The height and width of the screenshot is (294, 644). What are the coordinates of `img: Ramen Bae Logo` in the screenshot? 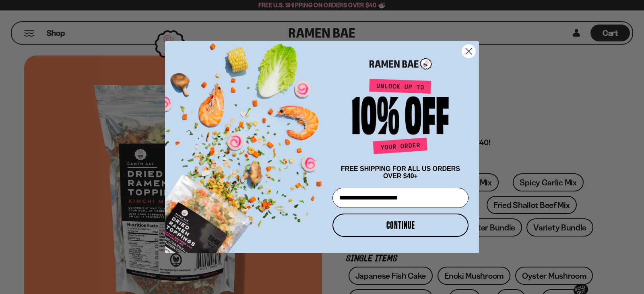 It's located at (400, 63).